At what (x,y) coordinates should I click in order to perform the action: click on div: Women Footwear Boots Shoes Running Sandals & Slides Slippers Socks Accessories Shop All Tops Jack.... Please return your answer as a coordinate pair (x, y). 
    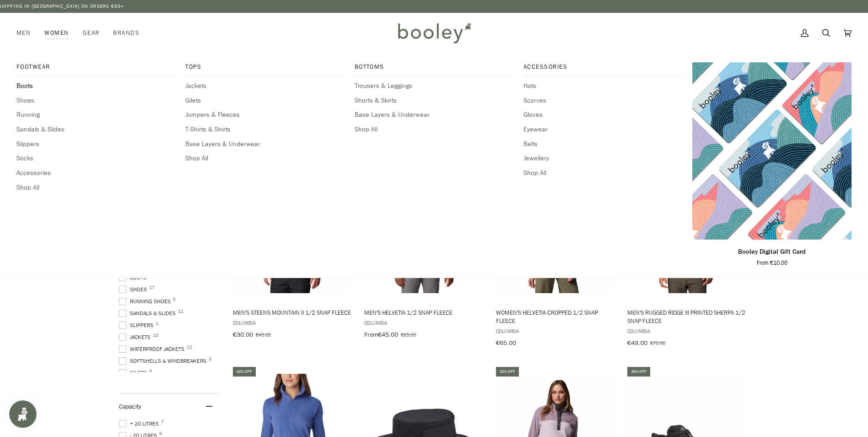
    Looking at the image, I should click on (57, 33).